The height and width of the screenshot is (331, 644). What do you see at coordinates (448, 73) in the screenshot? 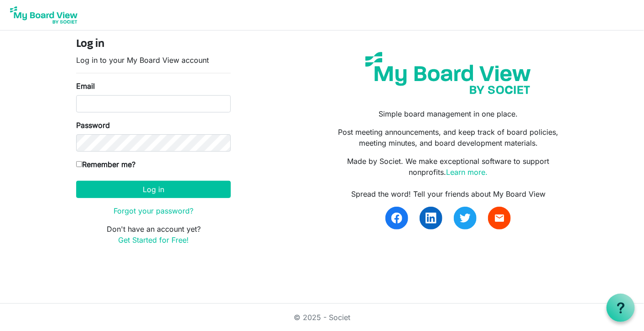
I see `img: my-board-view-societ.svg` at bounding box center [448, 73].